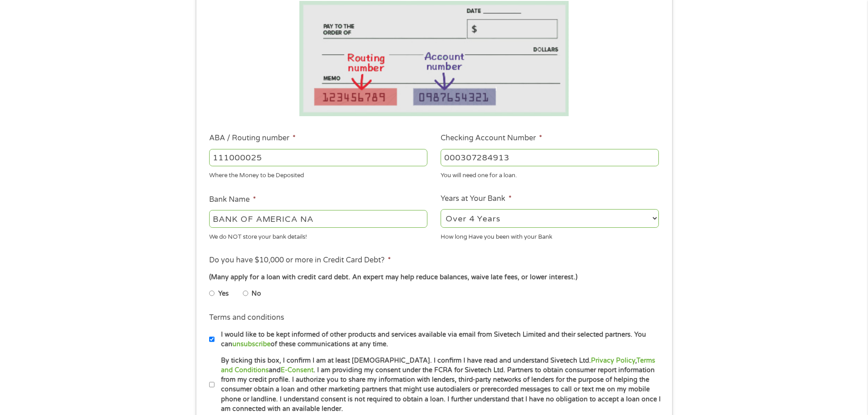  I want to click on div: Where the Money to be Deposited, so click(318, 174).